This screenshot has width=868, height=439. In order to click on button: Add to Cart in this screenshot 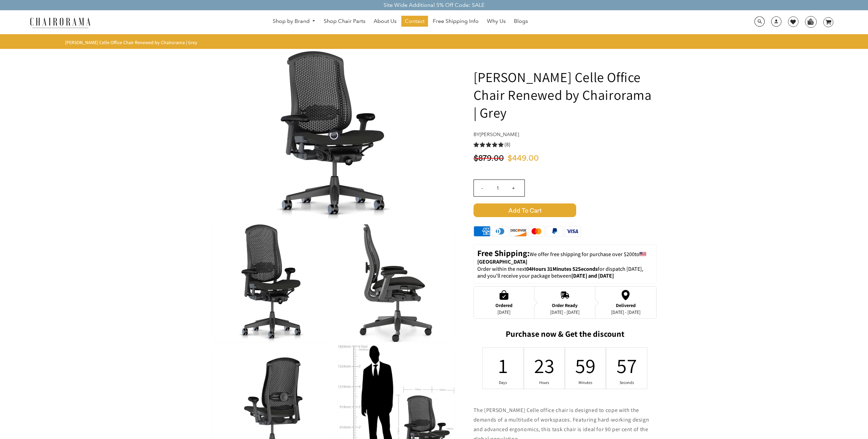, I will do `click(565, 210)`.